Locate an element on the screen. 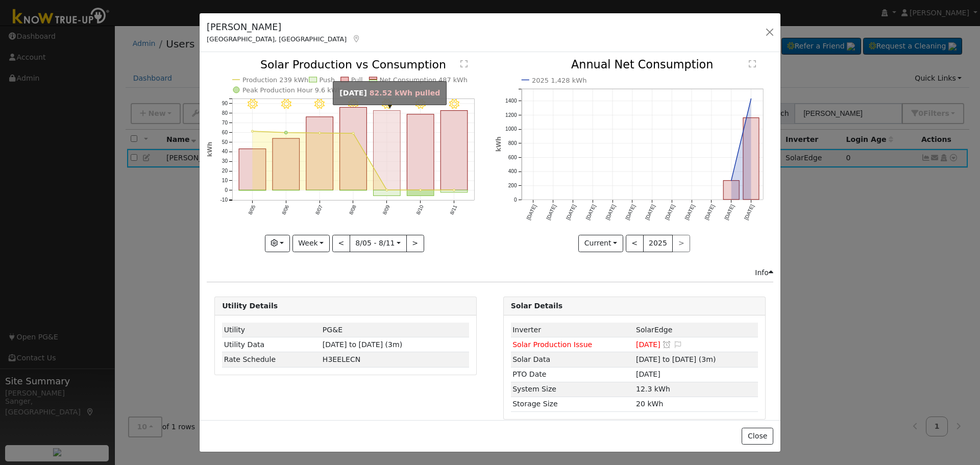  div: Info is located at coordinates (764, 273).